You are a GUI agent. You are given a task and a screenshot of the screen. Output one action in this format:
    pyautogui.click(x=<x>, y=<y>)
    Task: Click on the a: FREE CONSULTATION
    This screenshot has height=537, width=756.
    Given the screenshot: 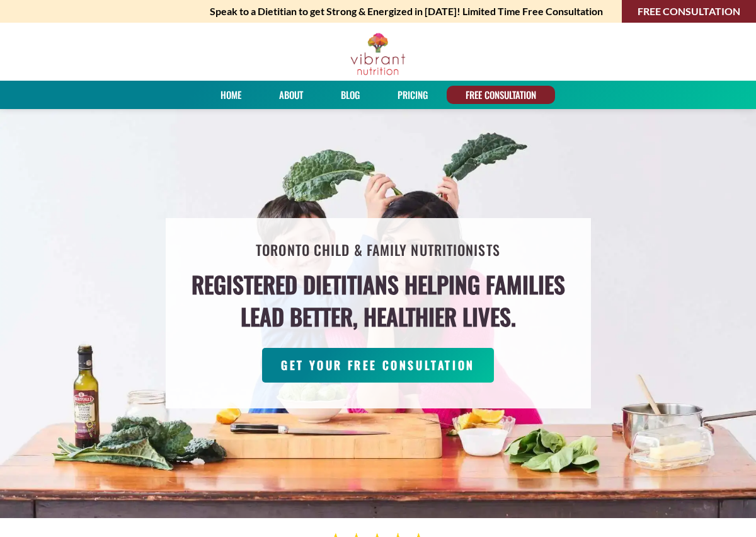 What is the action you would take?
    pyautogui.click(x=500, y=95)
    